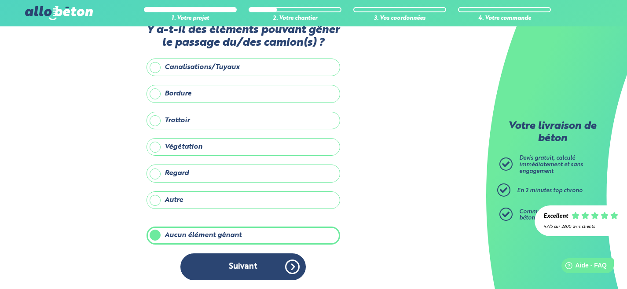 The image size is (627, 289). I want to click on div: 1. Votre projet, so click(190, 18).